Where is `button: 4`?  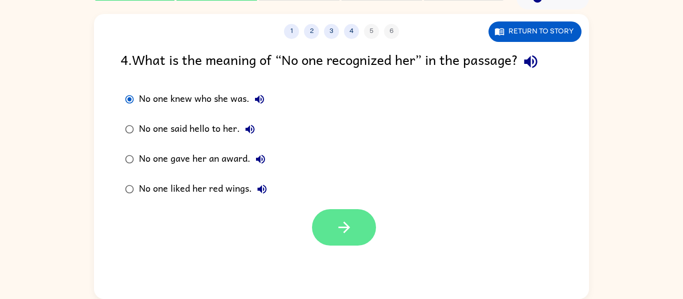 button: 4 is located at coordinates (351, 31).